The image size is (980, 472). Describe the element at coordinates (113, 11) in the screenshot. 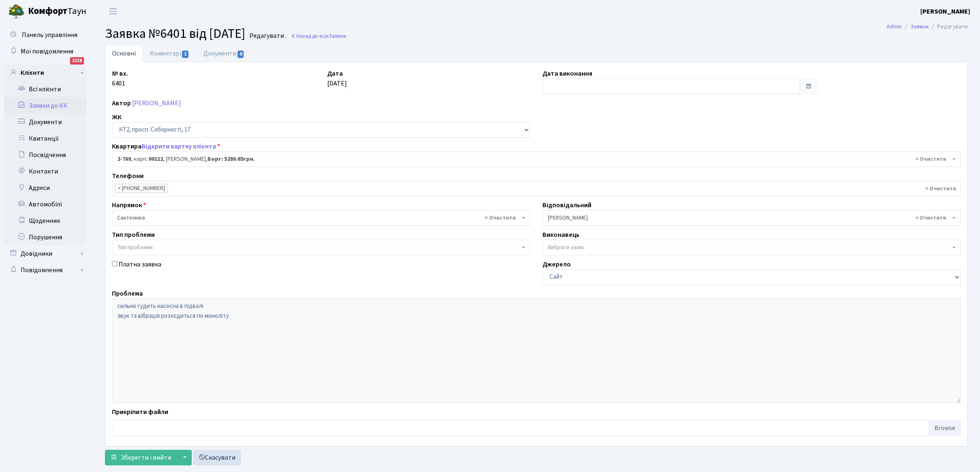

I see `button: Переключити навігацію` at that location.